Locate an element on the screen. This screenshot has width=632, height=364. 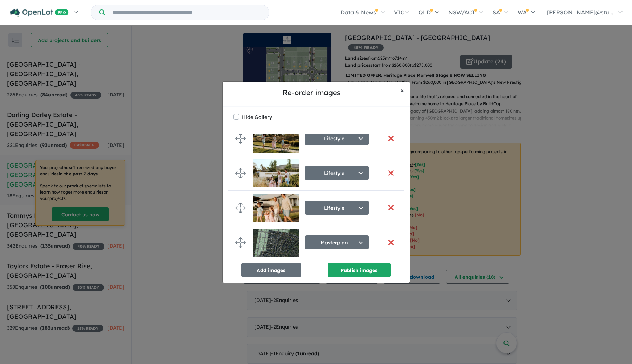
img: Openlot PRO Logo White is located at coordinates (39, 13).